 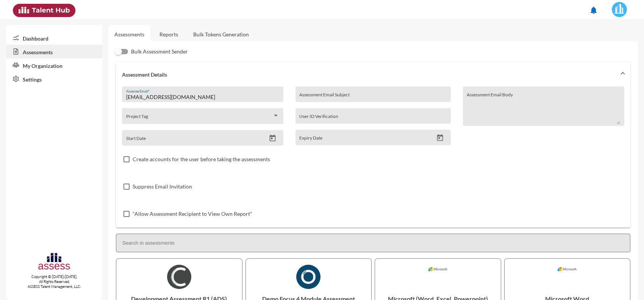 I want to click on mat-panel-title: Assessment Details, so click(x=369, y=74).